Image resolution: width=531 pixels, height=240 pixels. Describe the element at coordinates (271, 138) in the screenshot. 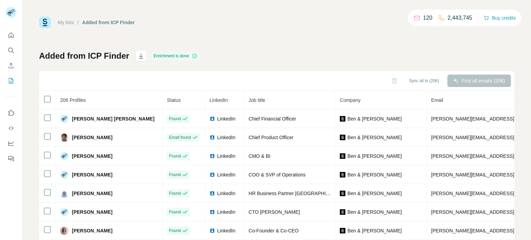

I see `span: Chief Product Officer` at that location.